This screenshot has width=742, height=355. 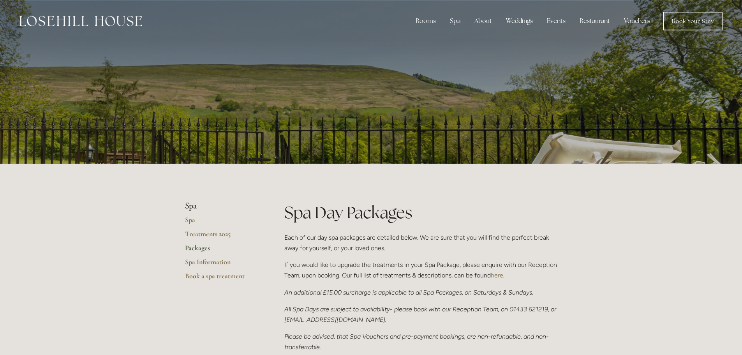 I want to click on div: Events, so click(x=556, y=21).